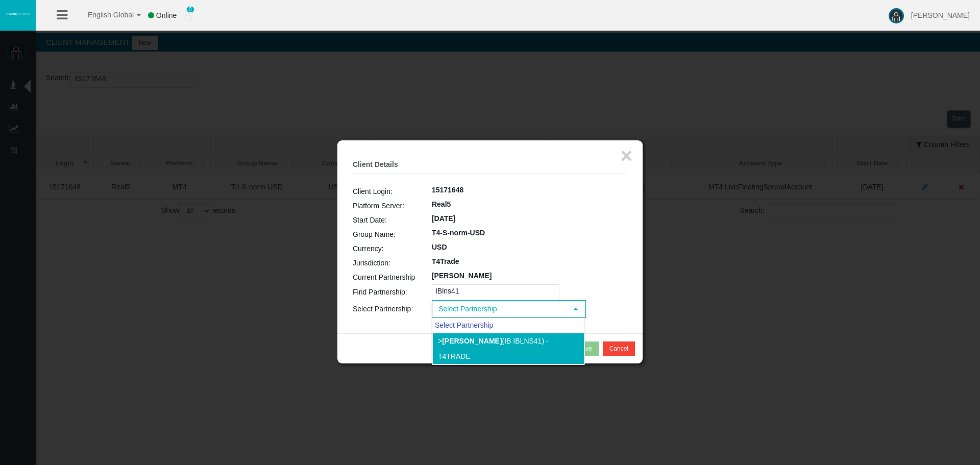 The height and width of the screenshot is (465, 980). I want to click on label: 15171648, so click(447, 190).